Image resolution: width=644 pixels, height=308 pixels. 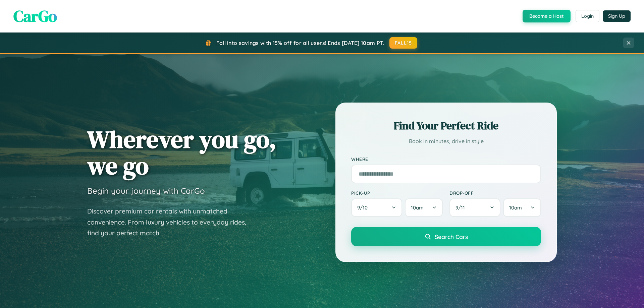 What do you see at coordinates (447, 159) in the screenshot?
I see `label: Where` at bounding box center [447, 159].